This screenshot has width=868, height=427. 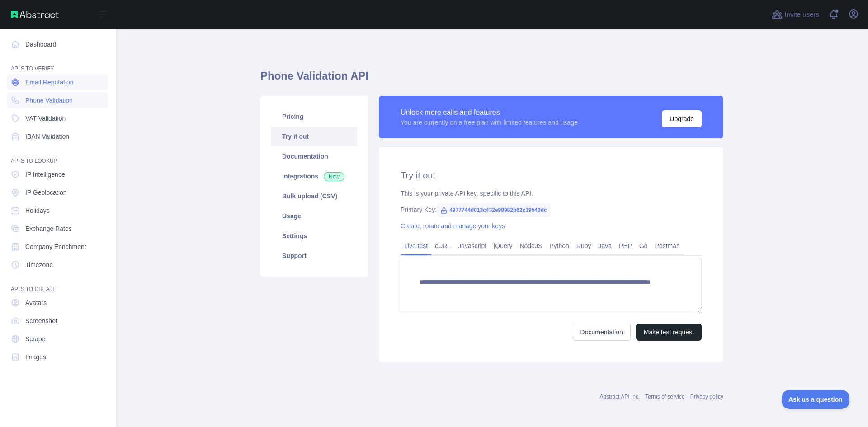 I want to click on span: Company Enrichment, so click(x=55, y=247).